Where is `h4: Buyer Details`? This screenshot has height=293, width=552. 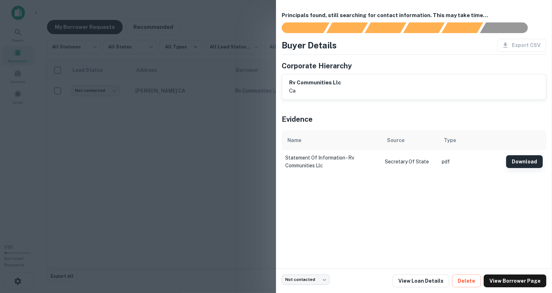
h4: Buyer Details is located at coordinates (309, 45).